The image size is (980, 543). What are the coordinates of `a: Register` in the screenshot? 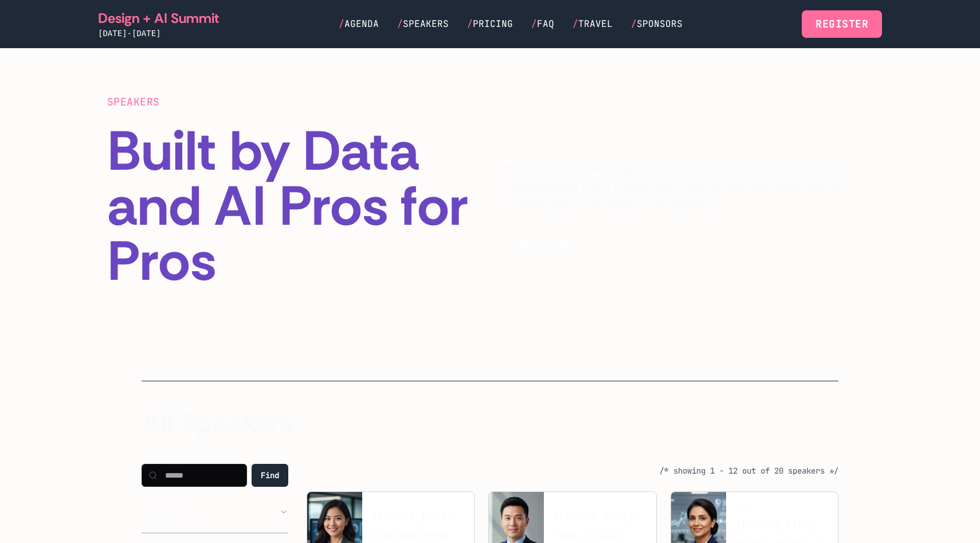 It's located at (842, 24).